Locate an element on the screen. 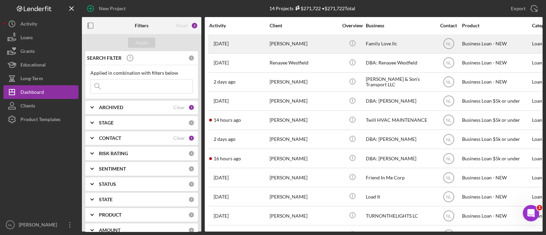 The image size is (546, 235). div: TURNONTHELIGHTS LC is located at coordinates (400, 216).